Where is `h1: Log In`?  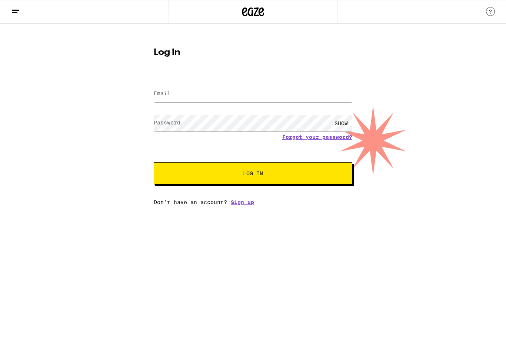 h1: Log In is located at coordinates (253, 53).